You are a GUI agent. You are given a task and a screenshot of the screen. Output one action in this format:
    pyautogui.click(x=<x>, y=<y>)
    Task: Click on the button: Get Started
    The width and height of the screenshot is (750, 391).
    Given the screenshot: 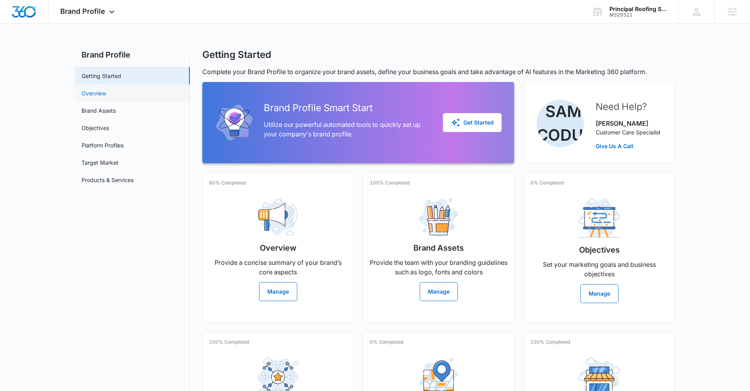 What is the action you would take?
    pyautogui.click(x=472, y=122)
    